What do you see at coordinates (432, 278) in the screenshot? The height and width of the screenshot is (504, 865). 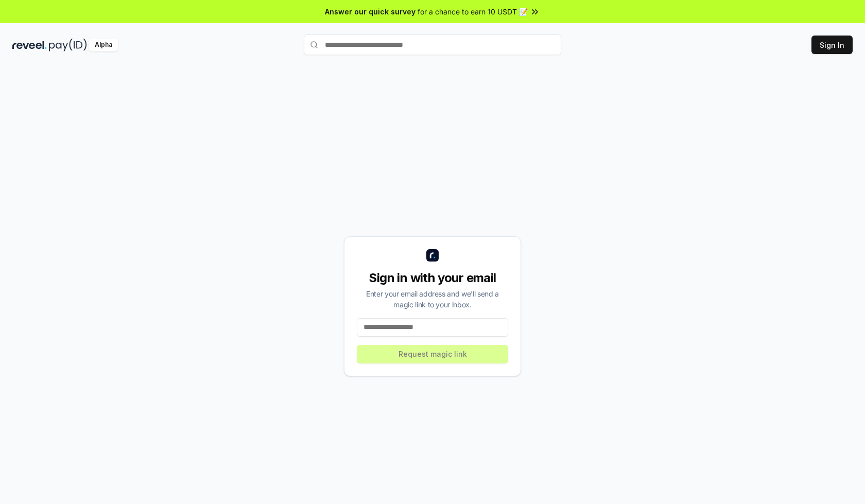 I see `div: Sign in with your email` at bounding box center [432, 278].